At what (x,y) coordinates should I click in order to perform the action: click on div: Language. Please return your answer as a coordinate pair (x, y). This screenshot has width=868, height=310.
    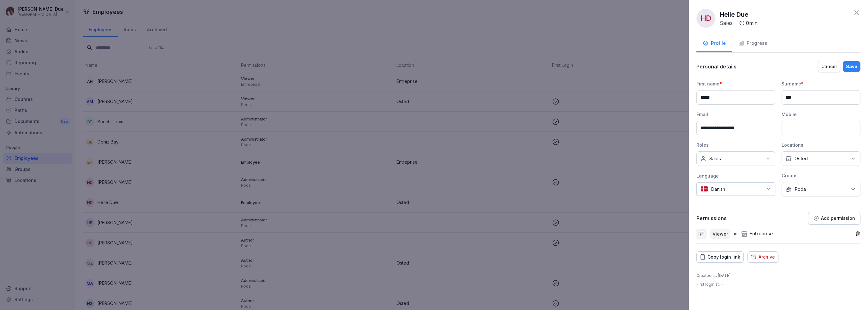
    Looking at the image, I should click on (736, 176).